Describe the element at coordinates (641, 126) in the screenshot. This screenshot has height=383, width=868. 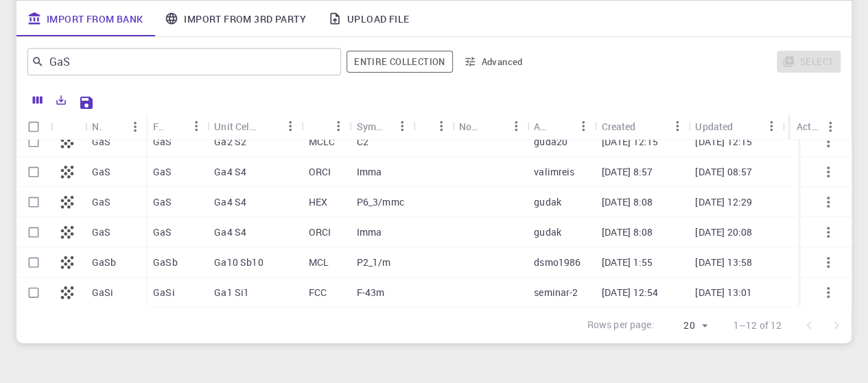
I see `div: Created` at that location.